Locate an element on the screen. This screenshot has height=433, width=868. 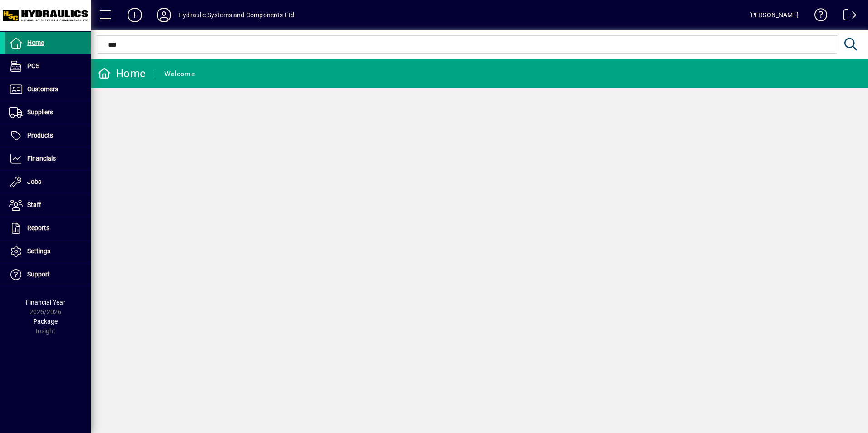
a: Staff is located at coordinates (48, 206).